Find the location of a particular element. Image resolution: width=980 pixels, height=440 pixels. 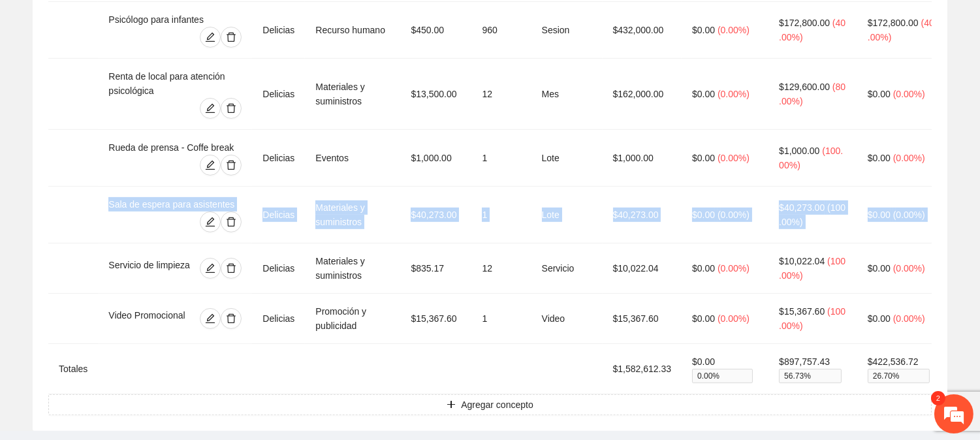

div: Psicólogo para infantes is located at coordinates (175, 19).